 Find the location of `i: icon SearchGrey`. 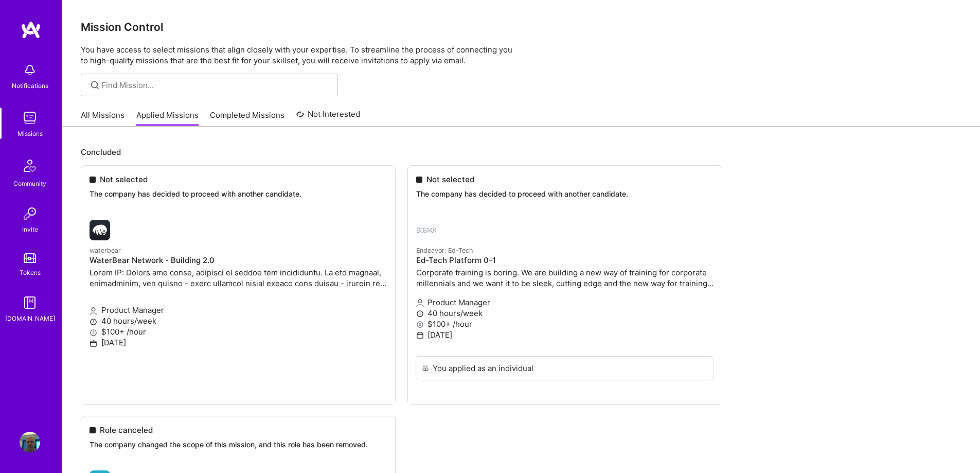

i: icon SearchGrey is located at coordinates (94, 85).